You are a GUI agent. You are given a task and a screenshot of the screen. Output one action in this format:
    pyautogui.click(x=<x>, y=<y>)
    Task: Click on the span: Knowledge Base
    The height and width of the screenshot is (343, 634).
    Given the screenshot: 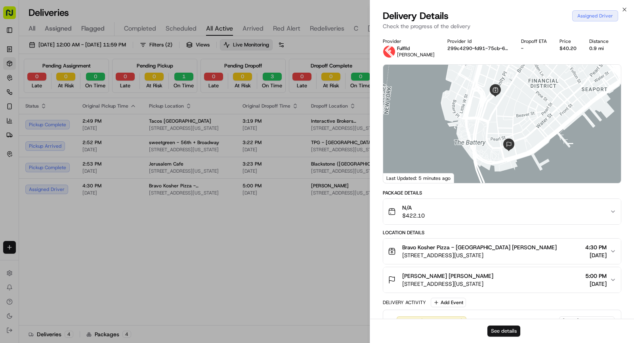 What is the action you would take?
    pyautogui.click(x=38, y=159)
    